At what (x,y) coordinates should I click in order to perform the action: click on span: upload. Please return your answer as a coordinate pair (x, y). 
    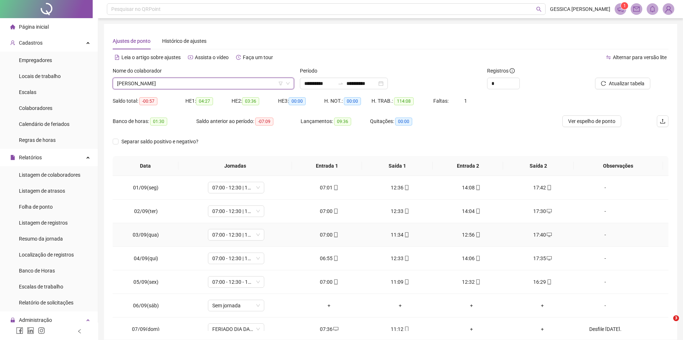
    Looking at the image, I should click on (662, 121).